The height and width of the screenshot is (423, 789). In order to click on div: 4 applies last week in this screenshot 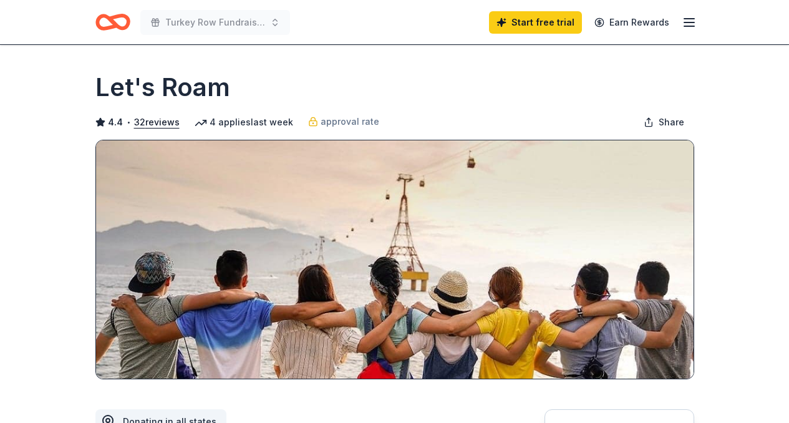, I will do `click(244, 122)`.